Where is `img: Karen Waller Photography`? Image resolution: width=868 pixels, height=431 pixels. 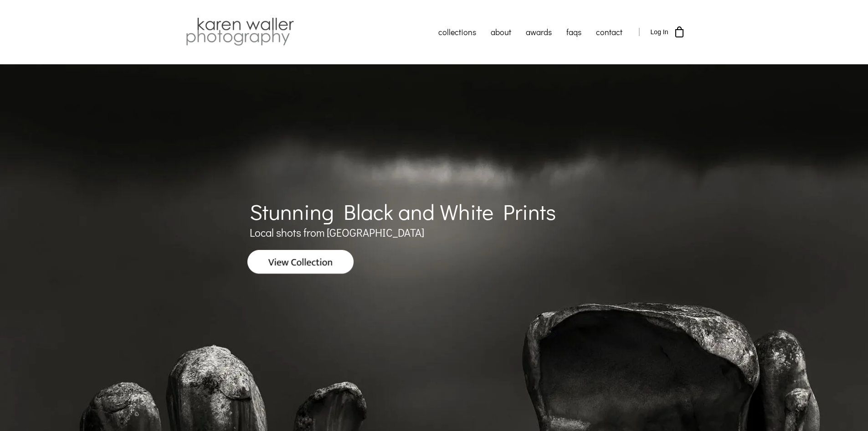 img: Karen Waller Photography is located at coordinates (240, 32).